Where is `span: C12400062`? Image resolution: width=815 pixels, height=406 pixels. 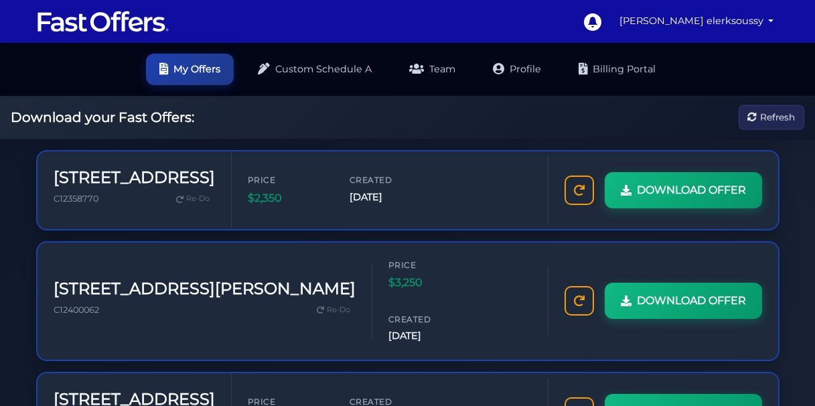
span: C12400062 is located at coordinates (76, 309).